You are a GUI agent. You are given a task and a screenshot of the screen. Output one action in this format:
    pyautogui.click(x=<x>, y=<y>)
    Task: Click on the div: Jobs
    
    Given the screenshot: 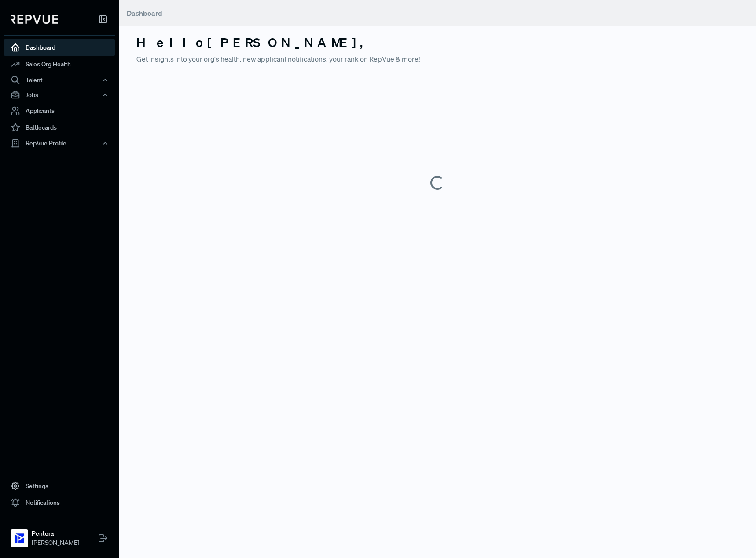 What is the action you would take?
    pyautogui.click(x=60, y=95)
    